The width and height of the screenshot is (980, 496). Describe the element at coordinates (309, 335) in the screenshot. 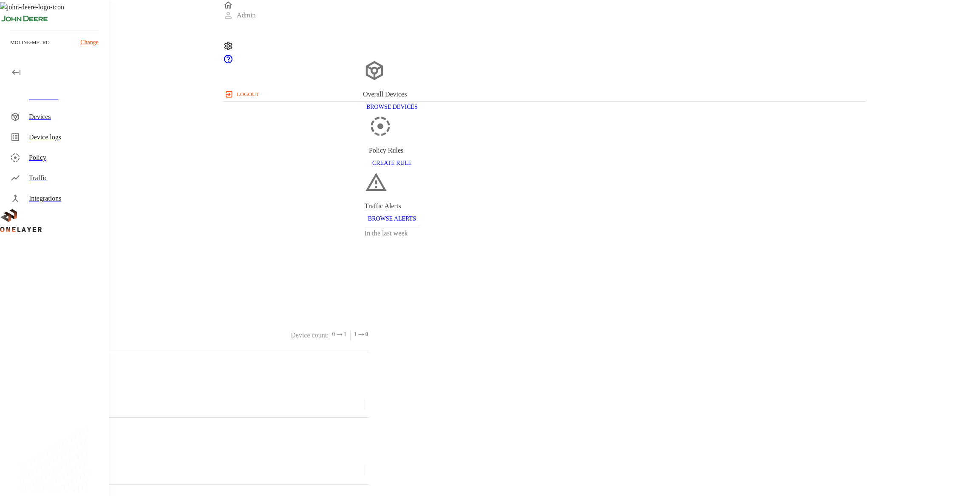

I see `p: Device count :` at that location.